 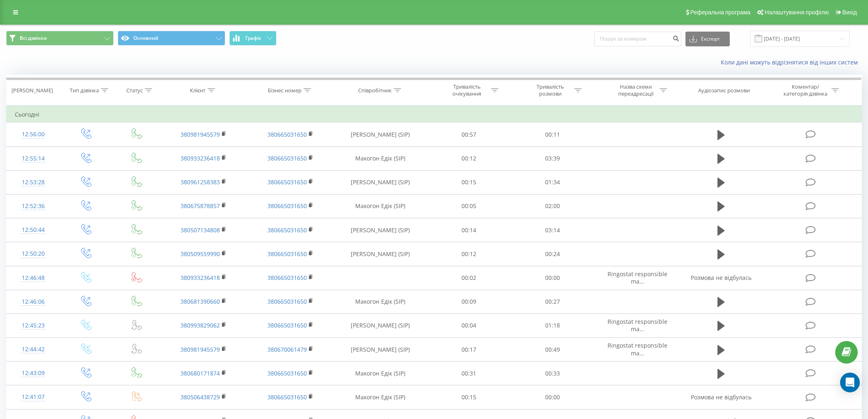 I want to click on td: 00:14, so click(x=469, y=230).